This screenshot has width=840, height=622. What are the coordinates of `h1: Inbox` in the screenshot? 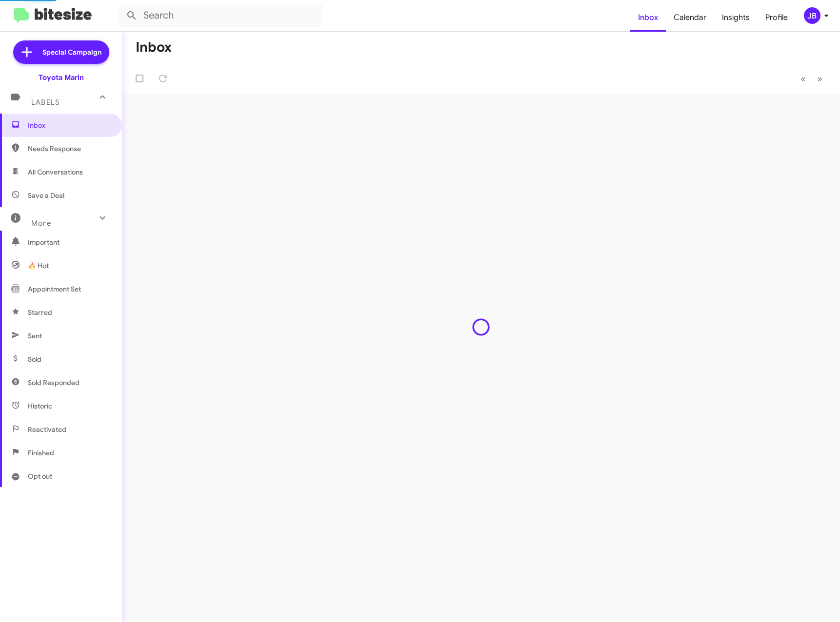 It's located at (154, 48).